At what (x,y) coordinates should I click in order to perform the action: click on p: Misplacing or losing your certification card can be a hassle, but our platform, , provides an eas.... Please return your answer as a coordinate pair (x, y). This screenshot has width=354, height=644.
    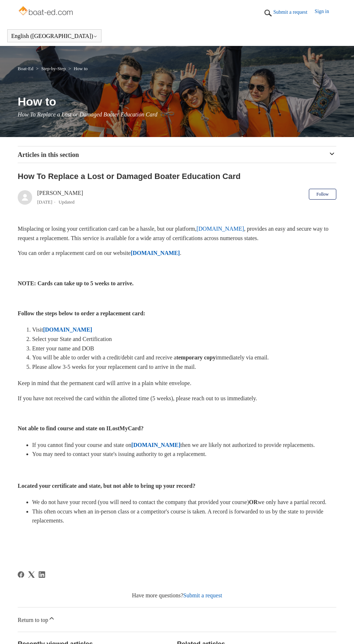
    Looking at the image, I should click on (177, 233).